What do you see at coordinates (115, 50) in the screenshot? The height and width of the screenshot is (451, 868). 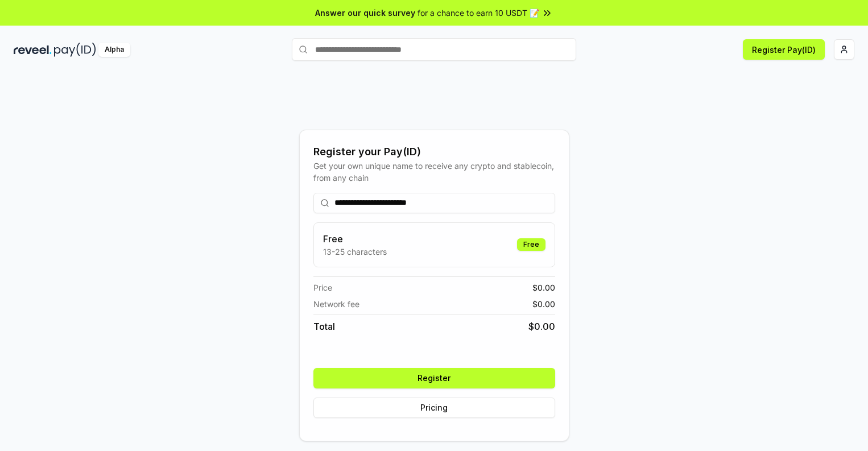 I see `div: Alpha` at bounding box center [115, 50].